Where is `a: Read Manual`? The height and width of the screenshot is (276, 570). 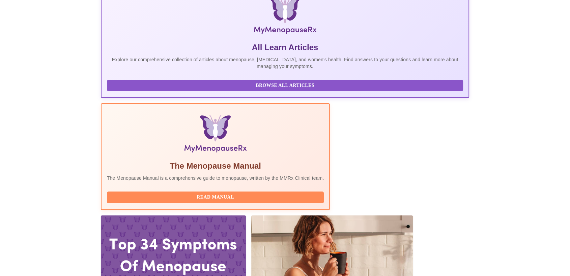
a: Read Manual is located at coordinates (216, 197).